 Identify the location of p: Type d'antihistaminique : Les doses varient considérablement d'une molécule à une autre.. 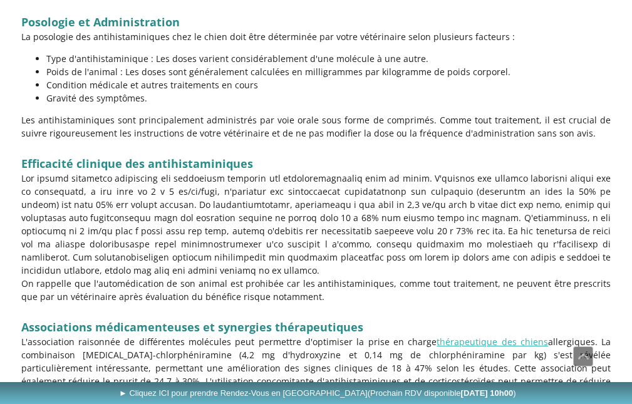
(329, 58).